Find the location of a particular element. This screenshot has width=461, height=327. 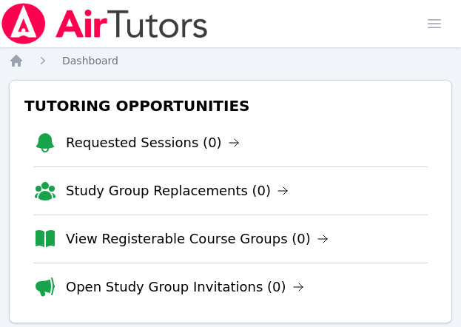

a: Dashboard is located at coordinates (90, 61).